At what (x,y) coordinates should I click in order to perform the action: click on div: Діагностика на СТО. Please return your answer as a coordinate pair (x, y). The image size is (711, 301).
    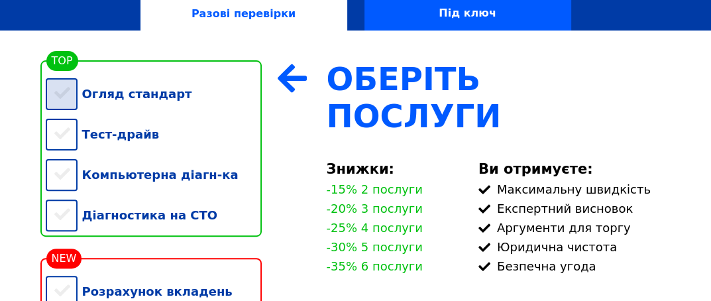
    Looking at the image, I should click on (154, 215).